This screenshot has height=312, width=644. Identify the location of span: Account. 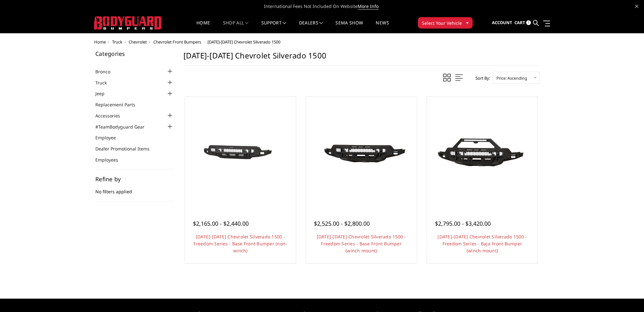
(502, 23).